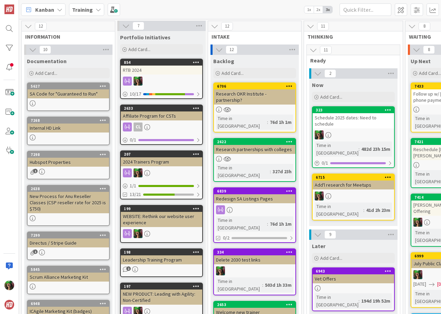 The height and width of the screenshot is (314, 441). What do you see at coordinates (9, 9) in the screenshot?
I see `img: Visit kanbanzone.com` at bounding box center [9, 9].